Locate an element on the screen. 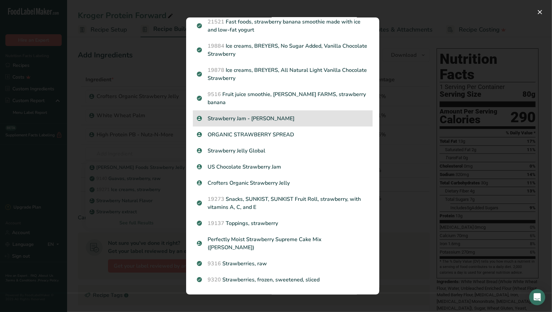 The image size is (552, 312). span: 19878 is located at coordinates (216, 70).